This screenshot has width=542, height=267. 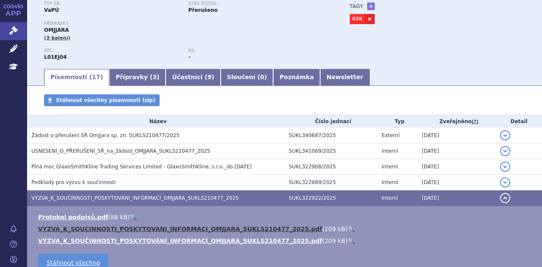 I want to click on span: 17, so click(x=96, y=77).